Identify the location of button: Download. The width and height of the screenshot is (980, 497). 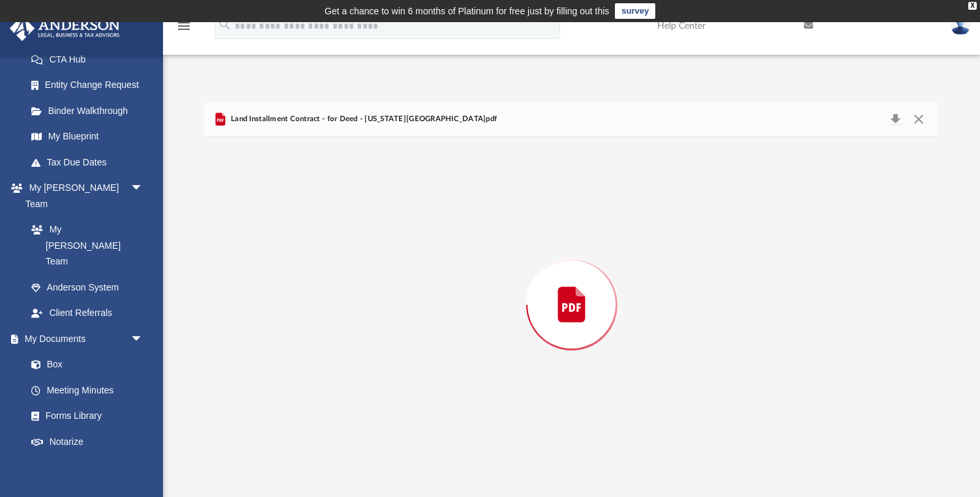
(895, 119).